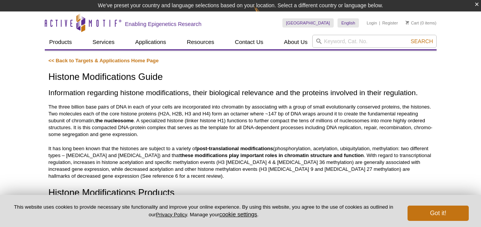 The width and height of the screenshot is (481, 227). Describe the element at coordinates (249, 42) in the screenshot. I see `a: Contact Us` at that location.